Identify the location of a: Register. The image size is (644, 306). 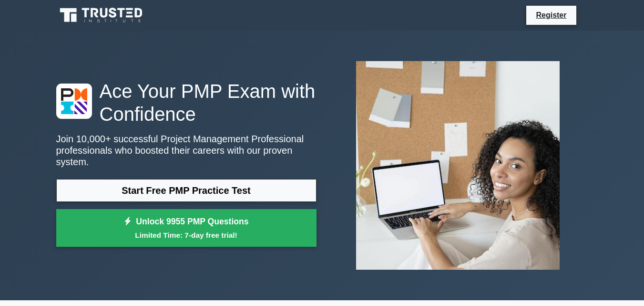
(551, 15).